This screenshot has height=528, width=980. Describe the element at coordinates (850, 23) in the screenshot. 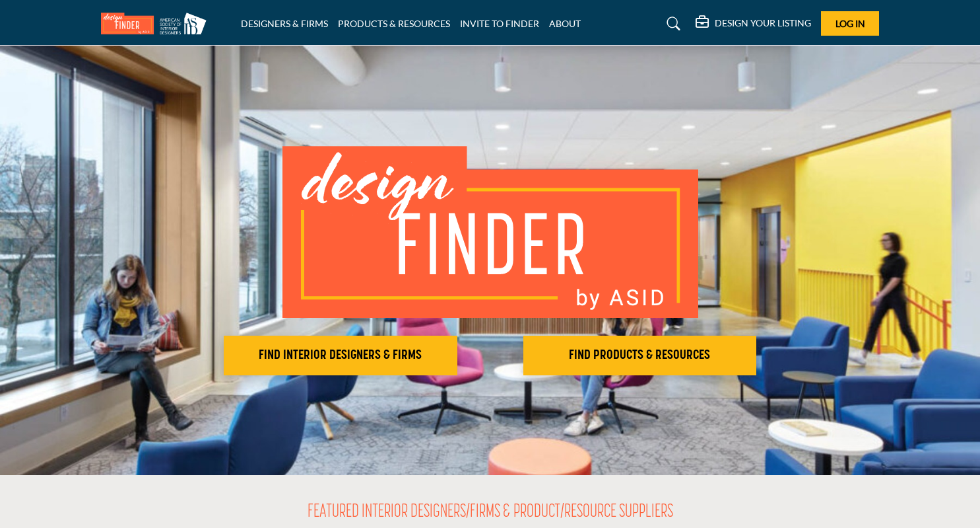

I see `button: Log In` at that location.